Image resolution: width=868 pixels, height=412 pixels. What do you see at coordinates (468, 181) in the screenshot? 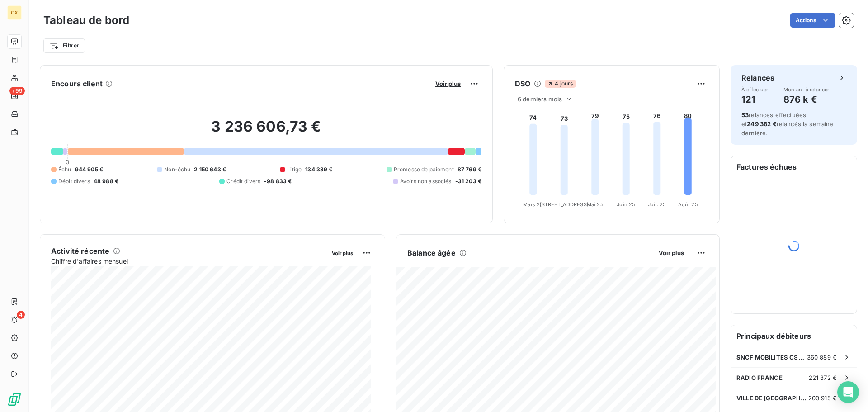
I see `span: -31 203 €` at bounding box center [468, 181].